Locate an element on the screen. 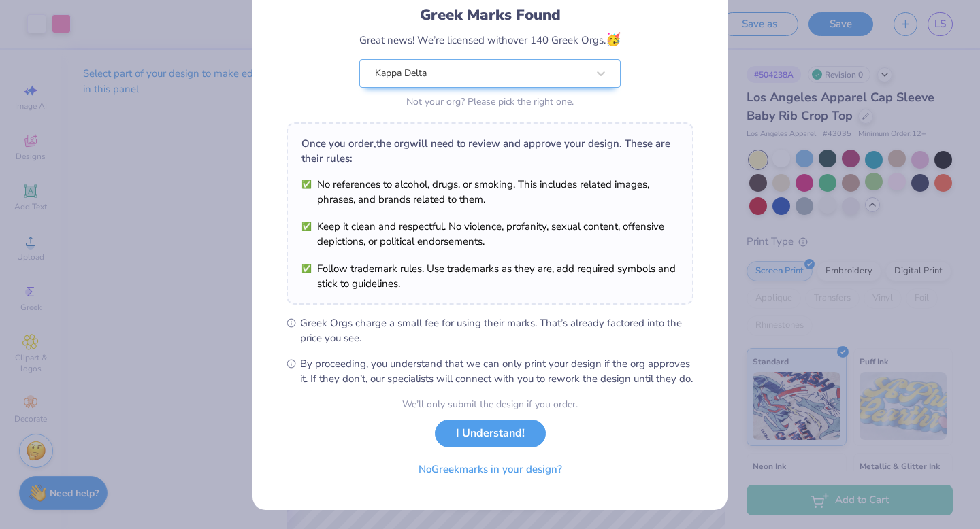  div: Not your org? Please pick the right one. is located at coordinates (490, 101).